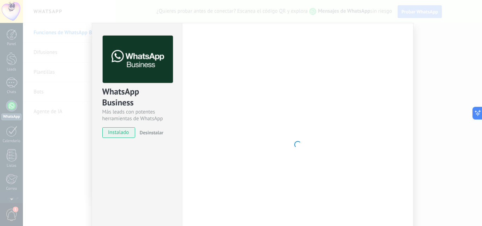  What do you see at coordinates (151, 133) in the screenshot?
I see `span: Desinstalar` at bounding box center [151, 133].